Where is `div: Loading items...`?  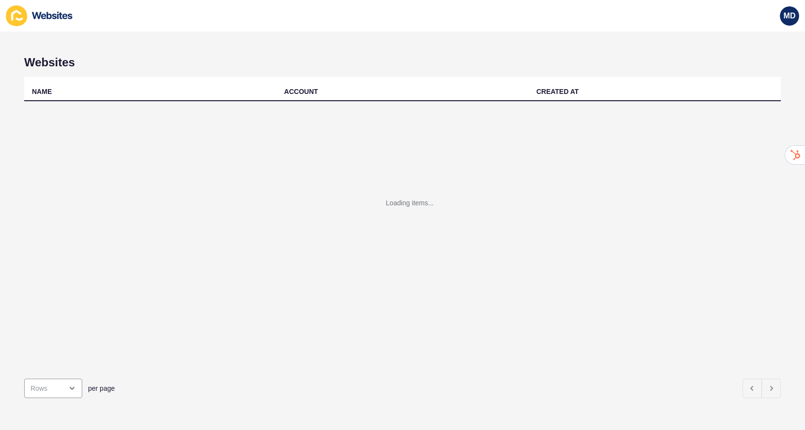 div: Loading items... is located at coordinates (410, 203).